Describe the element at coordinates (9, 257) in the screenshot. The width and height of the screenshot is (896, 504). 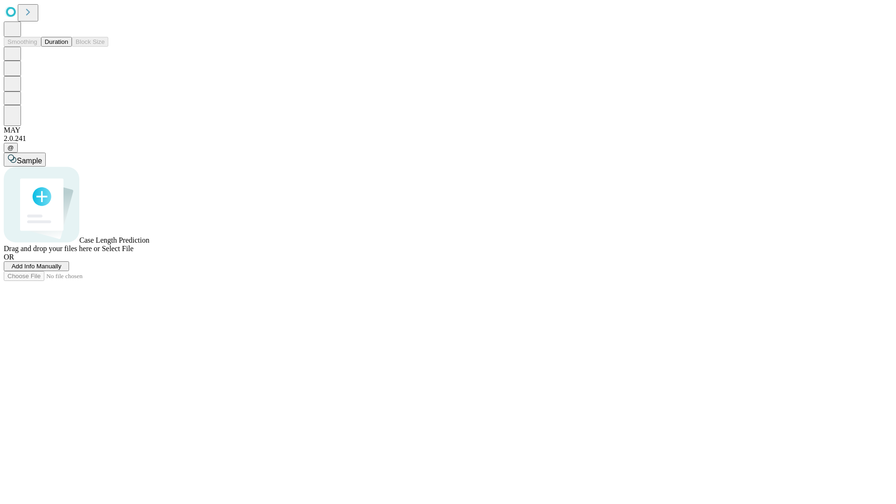
I see `span: OR` at that location.